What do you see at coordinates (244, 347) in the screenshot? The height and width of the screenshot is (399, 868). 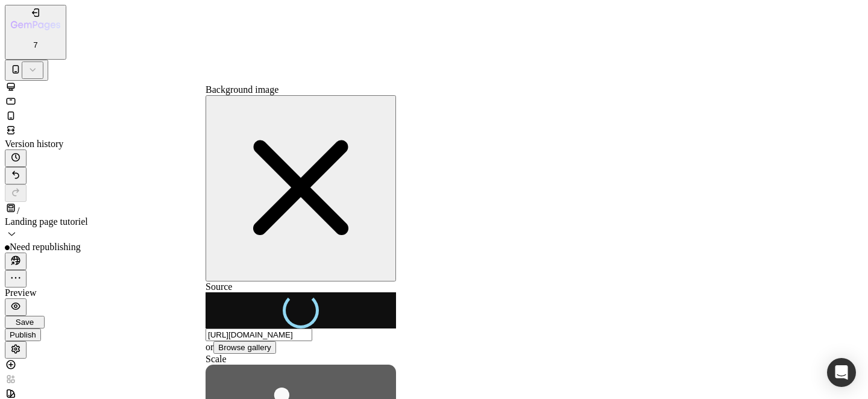 I see `button: Browse gallery` at bounding box center [244, 347].